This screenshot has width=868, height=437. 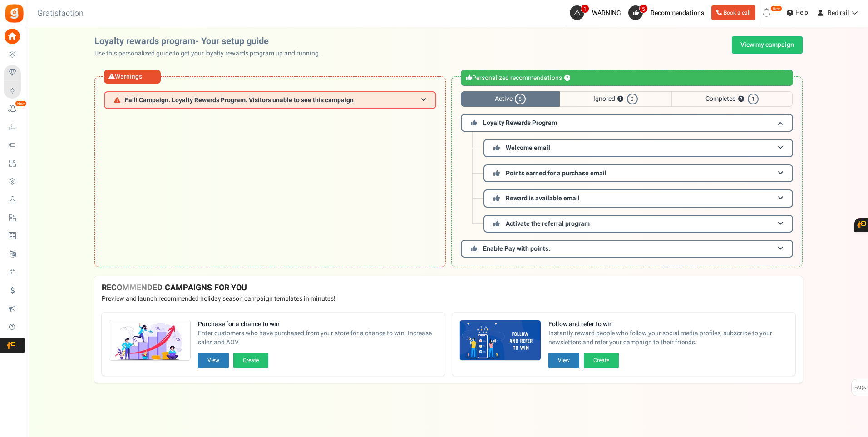 I want to click on span: FAQs, so click(x=860, y=388).